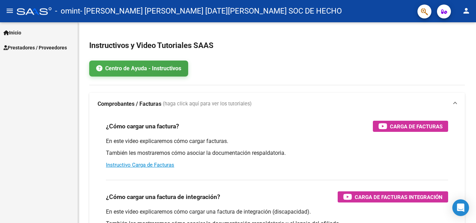 The width and height of the screenshot is (476, 223). Describe the element at coordinates (399, 197) in the screenshot. I see `span: Carga de Facturas Integración` at that location.